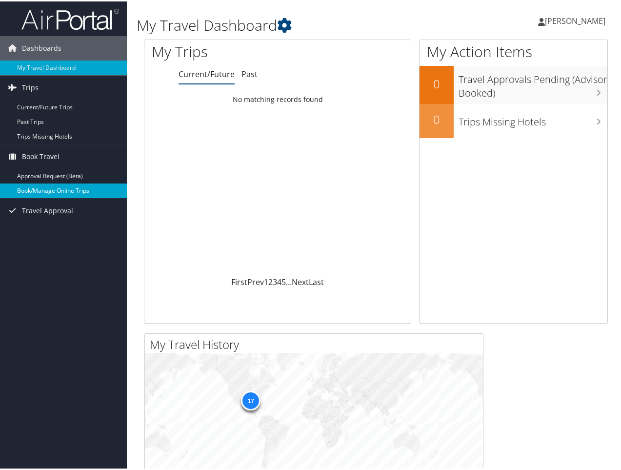 This screenshot has height=470, width=621. Describe the element at coordinates (533, 82) in the screenshot. I see `h3: Travel Approvals Pending (Advisor Booked)` at that location.